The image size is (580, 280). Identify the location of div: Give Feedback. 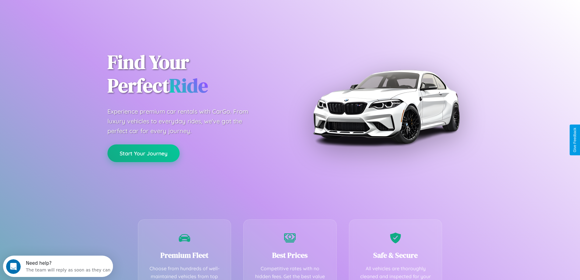
(575, 140).